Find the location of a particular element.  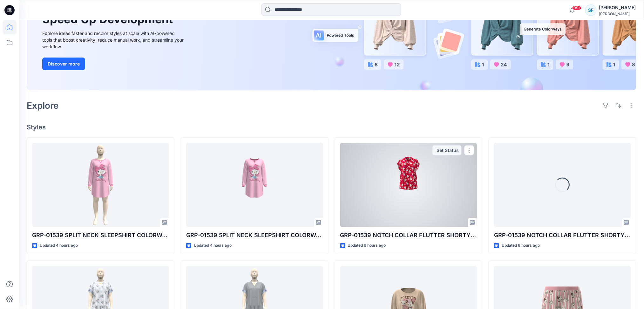

button: Discover more is located at coordinates (64, 64).